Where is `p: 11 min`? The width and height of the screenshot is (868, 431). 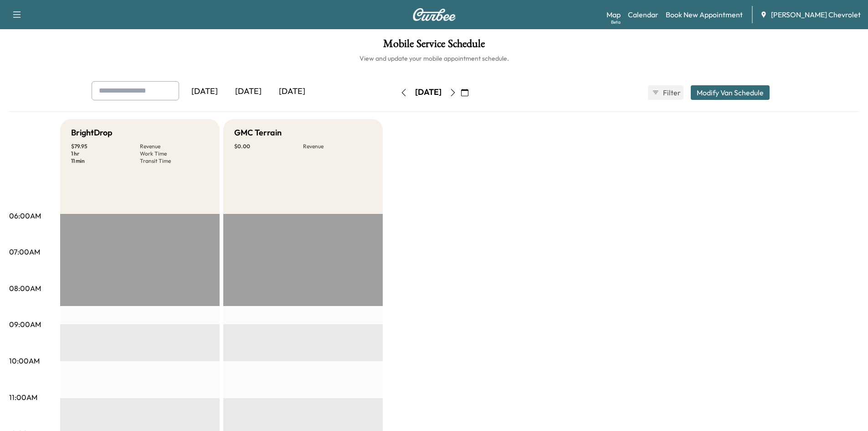 p: 11 min is located at coordinates (105, 161).